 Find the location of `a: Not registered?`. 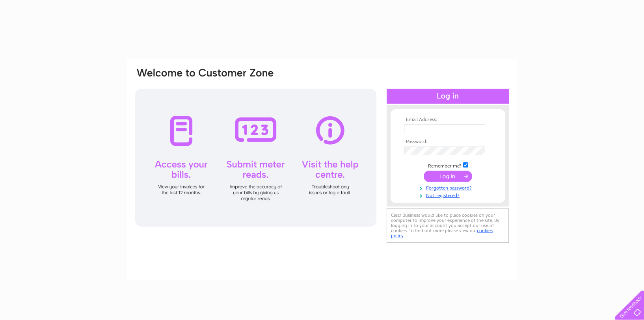

a: Not registered? is located at coordinates (449, 195).